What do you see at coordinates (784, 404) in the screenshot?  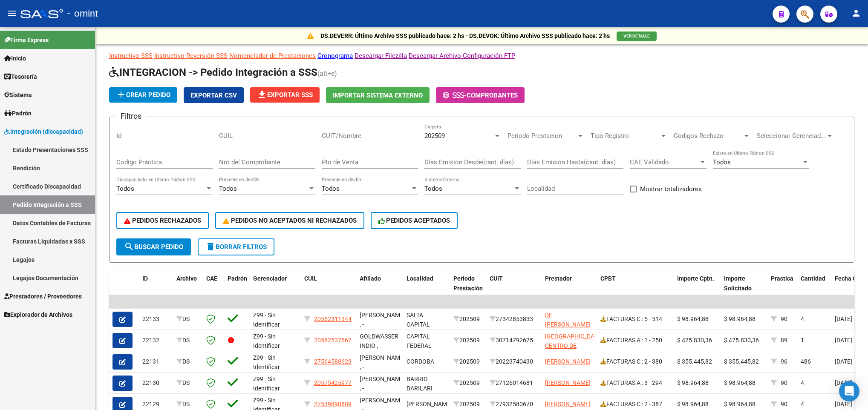 I see `span: 90` at bounding box center [784, 404].